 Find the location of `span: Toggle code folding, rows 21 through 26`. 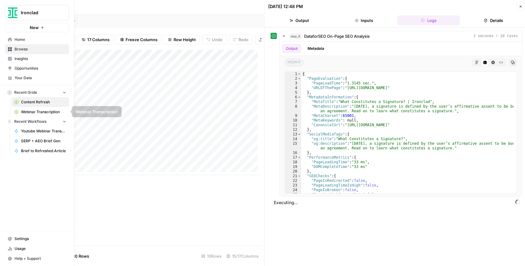

span: Toggle code folding, rows 21 through 26 is located at coordinates (299, 176).